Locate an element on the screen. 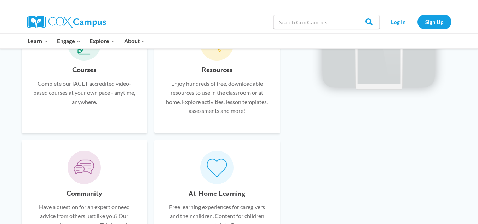 The width and height of the screenshot is (478, 224). p: Complete our IACET accredited video-based courses at your own pace - anytime, anywhere. is located at coordinates (84, 92).